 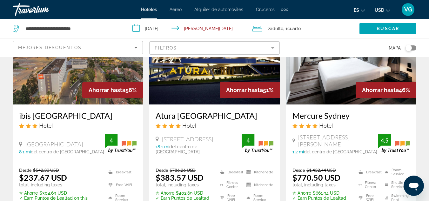 What do you see at coordinates (46, 170) in the screenshot?
I see `del: $542.30 USD` at bounding box center [46, 170].